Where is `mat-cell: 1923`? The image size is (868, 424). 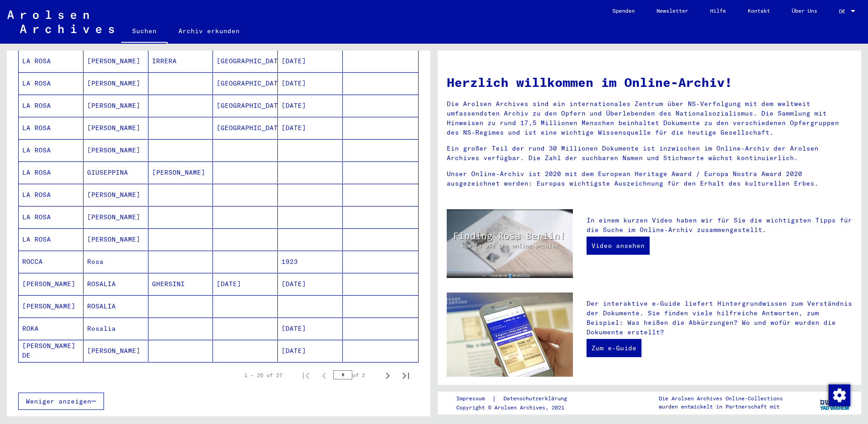
mat-cell: 1923 is located at coordinates (310, 261).